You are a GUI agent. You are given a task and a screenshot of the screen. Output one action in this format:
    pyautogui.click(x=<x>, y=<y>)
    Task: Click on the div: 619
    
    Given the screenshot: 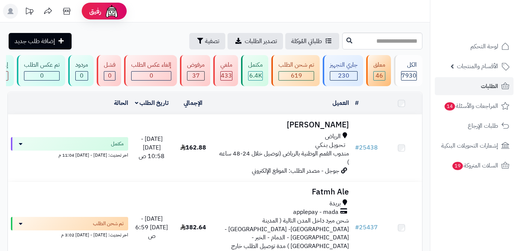 What is the action you would take?
    pyautogui.click(x=296, y=76)
    